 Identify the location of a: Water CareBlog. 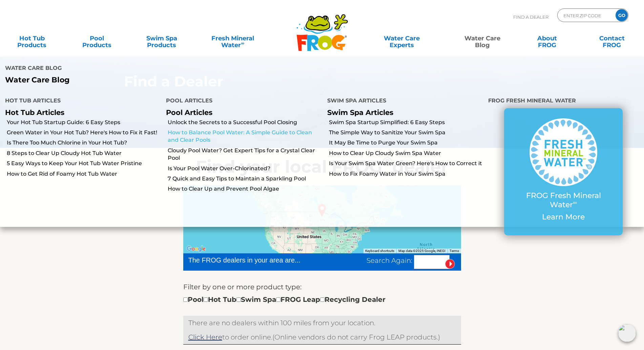
(482, 38).